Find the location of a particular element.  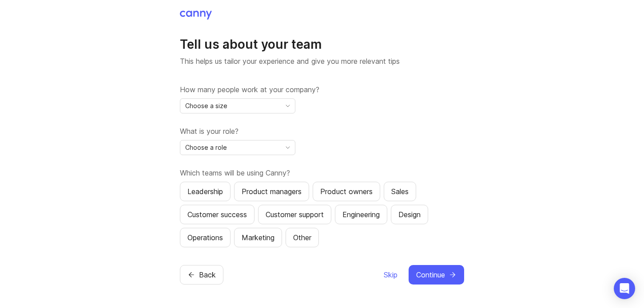

button: Design is located at coordinates (409, 215).